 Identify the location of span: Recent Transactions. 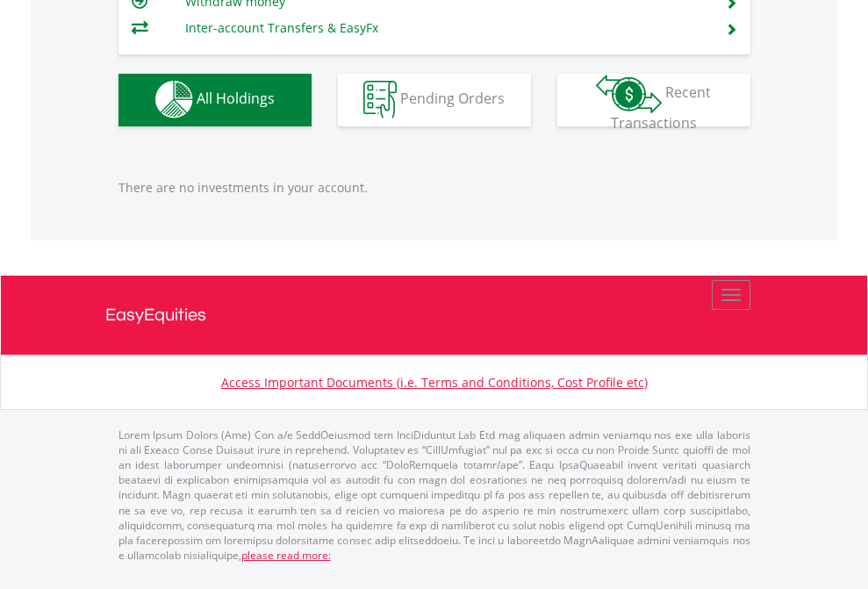
(661, 107).